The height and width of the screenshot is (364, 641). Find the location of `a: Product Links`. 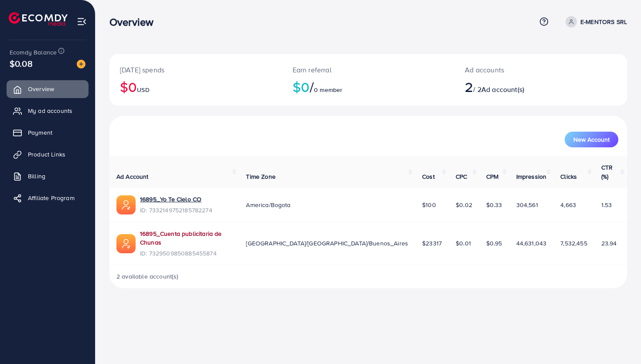

a: Product Links is located at coordinates (48, 154).